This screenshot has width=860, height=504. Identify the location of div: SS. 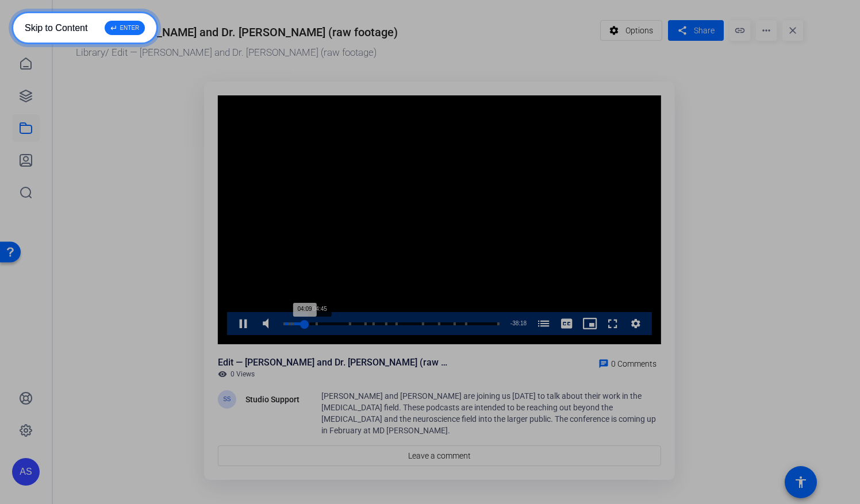
(227, 399).